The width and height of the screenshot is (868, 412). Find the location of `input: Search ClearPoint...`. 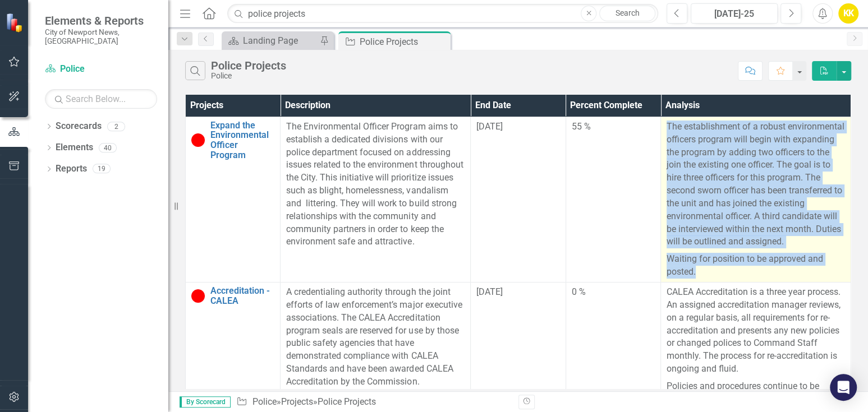

input: Search ClearPoint... is located at coordinates (443, 14).